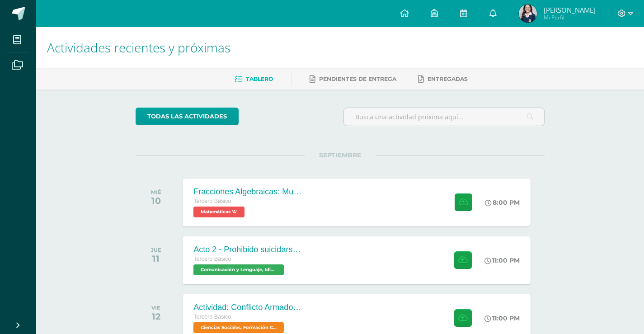 The image size is (644, 334). I want to click on div: JUE, so click(156, 250).